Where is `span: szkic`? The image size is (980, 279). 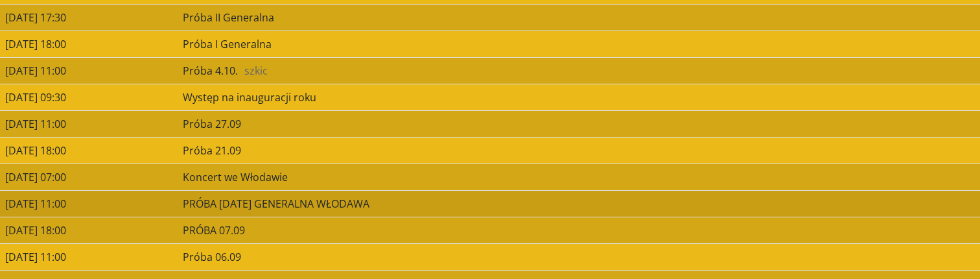
span: szkic is located at coordinates (256, 70).